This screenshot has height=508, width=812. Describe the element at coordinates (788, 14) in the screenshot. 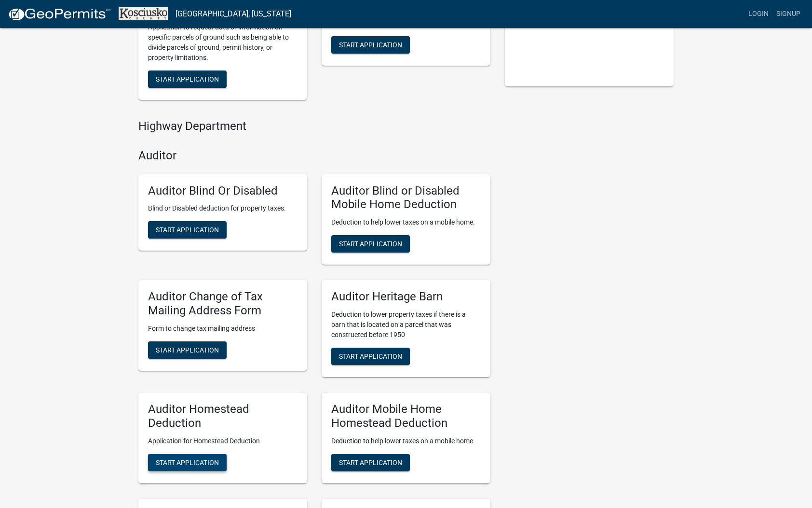

I see `a: Signup` at that location.